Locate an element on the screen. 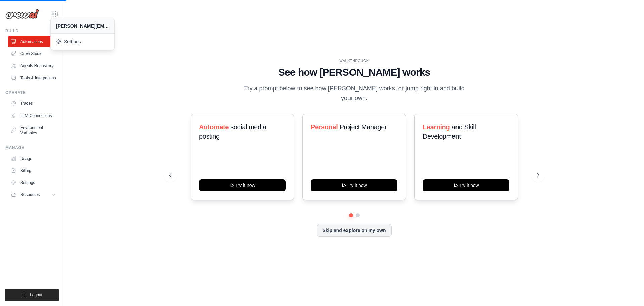  span: Logout is located at coordinates (36, 295).